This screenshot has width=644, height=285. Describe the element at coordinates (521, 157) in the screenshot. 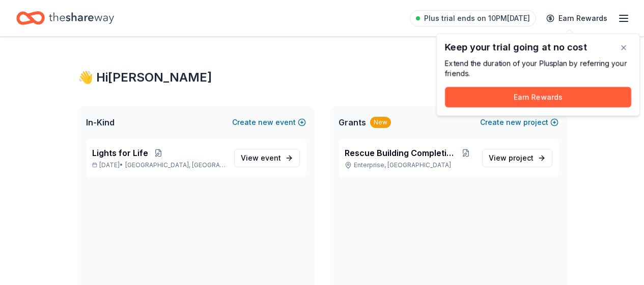

I see `span: project` at that location.